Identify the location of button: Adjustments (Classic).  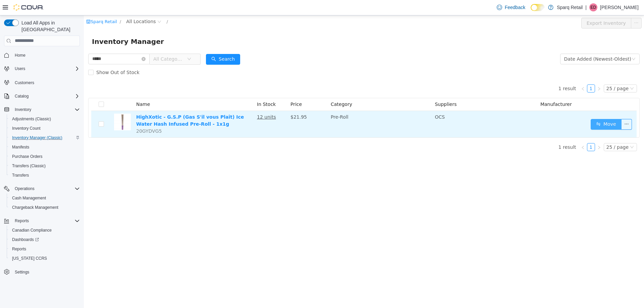
(45, 119).